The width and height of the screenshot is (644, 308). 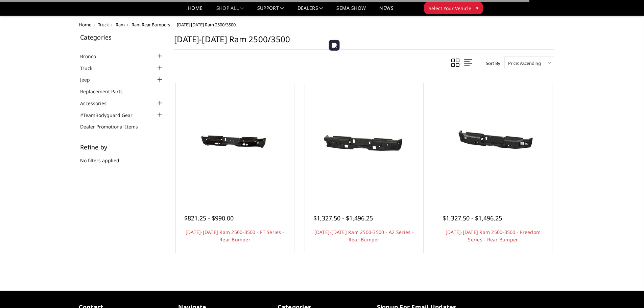 What do you see at coordinates (230, 11) in the screenshot?
I see `a: shop all` at bounding box center [230, 11].